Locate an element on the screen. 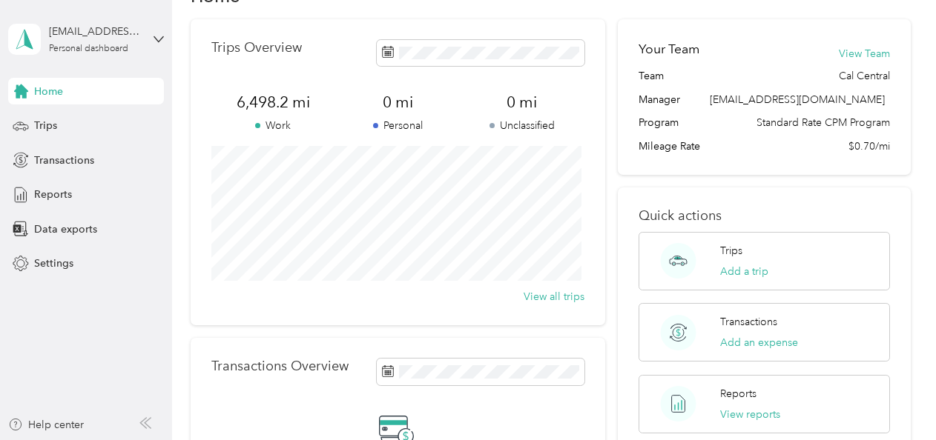 Image resolution: width=936 pixels, height=440 pixels. span: Standard Rate CPM Program is located at coordinates (823, 122).